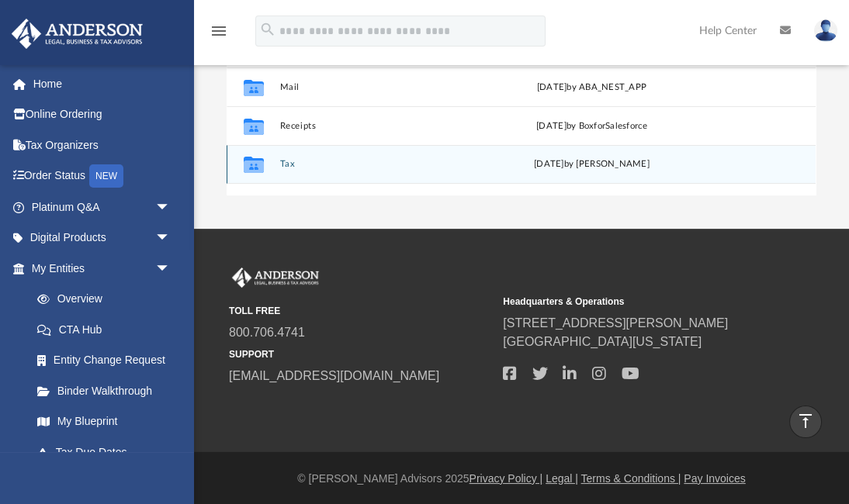  Describe the element at coordinates (108, 300) in the screenshot. I see `a: Overview` at that location.